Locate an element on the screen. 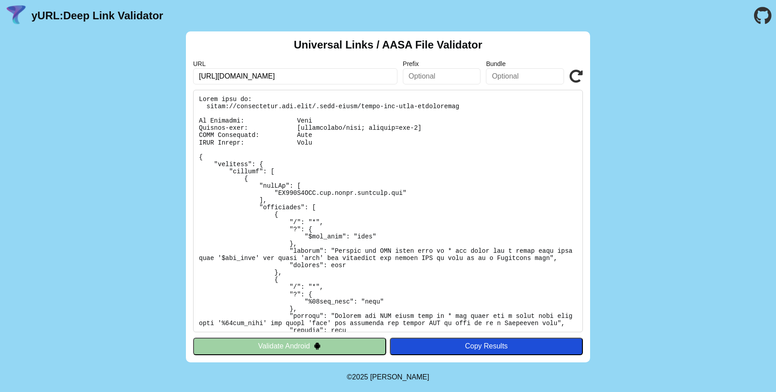  label: URL is located at coordinates (295, 64).